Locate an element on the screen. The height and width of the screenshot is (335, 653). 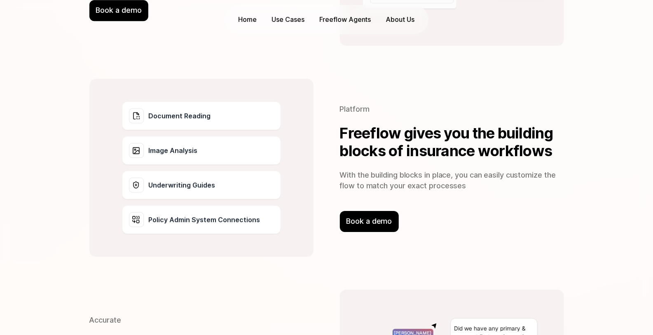
p: Accurate is located at coordinates (202, 320).